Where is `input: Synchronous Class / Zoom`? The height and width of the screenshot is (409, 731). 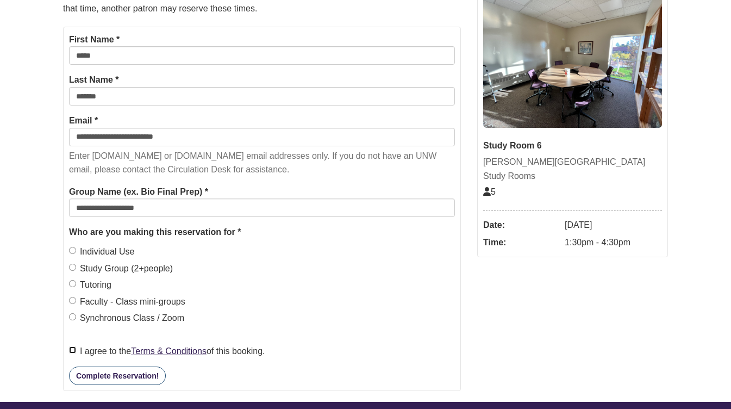 input: Synchronous Class / Zoom is located at coordinates (72, 316).